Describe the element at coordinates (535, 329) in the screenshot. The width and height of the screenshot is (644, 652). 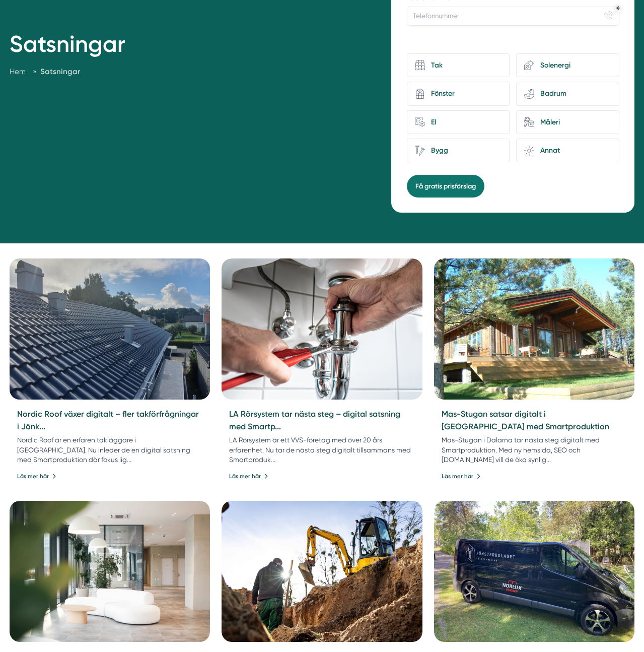
I see `img: Mas-Stugan` at that location.